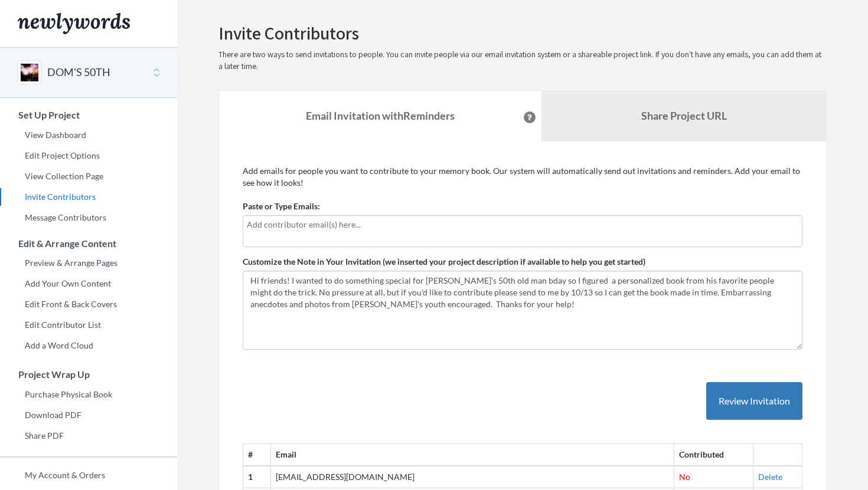  I want to click on b: Share Project URL, so click(684, 116).